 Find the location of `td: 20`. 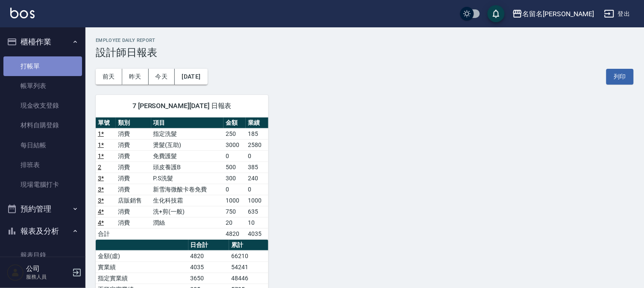

td: 20 is located at coordinates (235, 223).